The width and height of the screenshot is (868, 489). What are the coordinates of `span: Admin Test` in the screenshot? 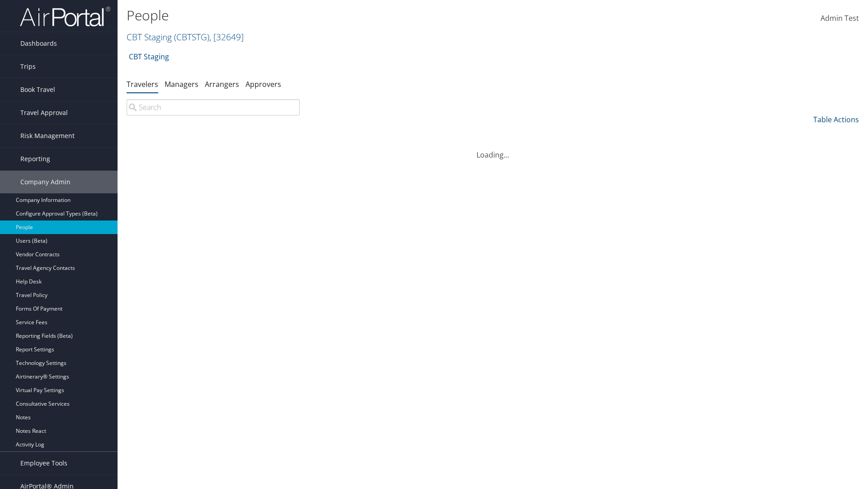 It's located at (839, 18).